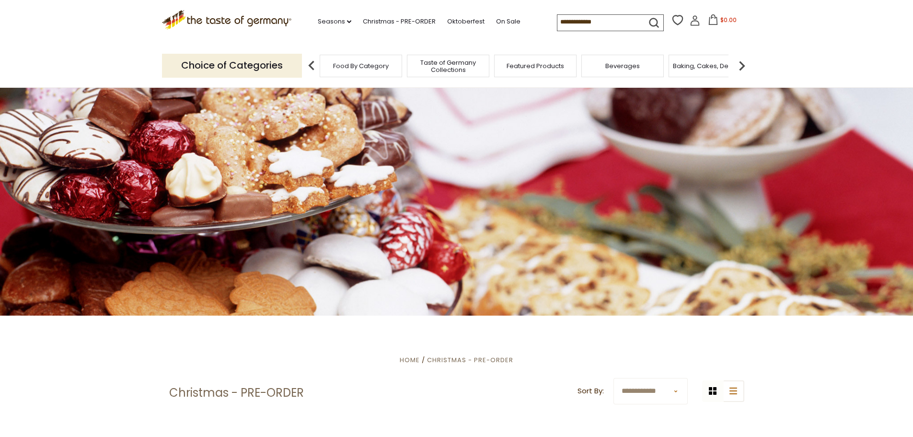  I want to click on span: Beverages, so click(623, 66).